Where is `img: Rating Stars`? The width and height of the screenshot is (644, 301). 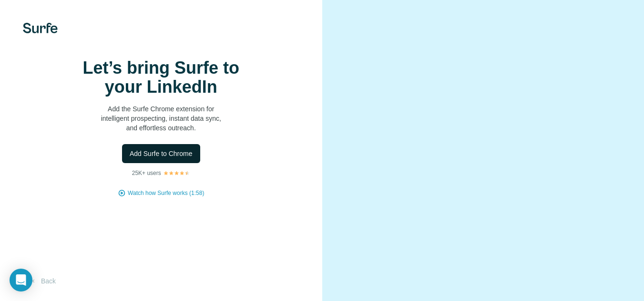
img: Rating Stars is located at coordinates (176, 173).